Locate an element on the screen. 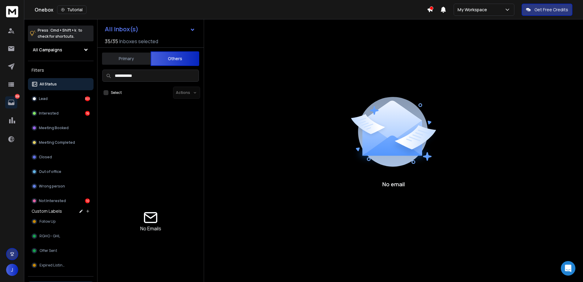  button: Get Free Credits is located at coordinates (547, 10).